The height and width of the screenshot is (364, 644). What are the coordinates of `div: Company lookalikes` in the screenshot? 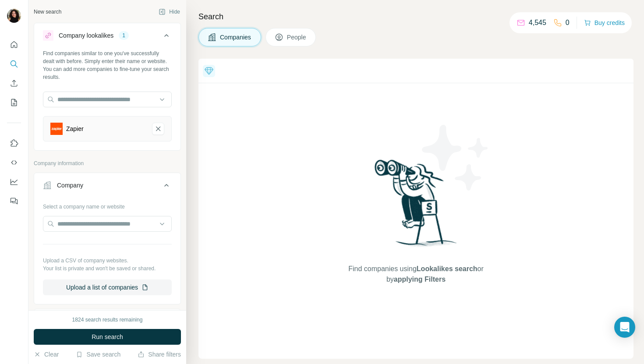 It's located at (86, 36).